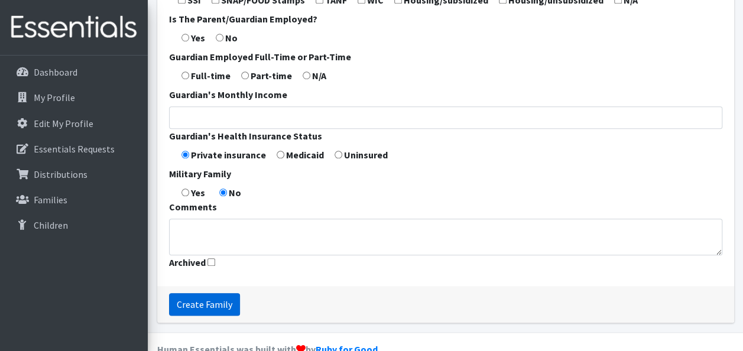 Image resolution: width=743 pixels, height=351 pixels. Describe the element at coordinates (74, 174) in the screenshot. I see `a: Distributions` at that location.